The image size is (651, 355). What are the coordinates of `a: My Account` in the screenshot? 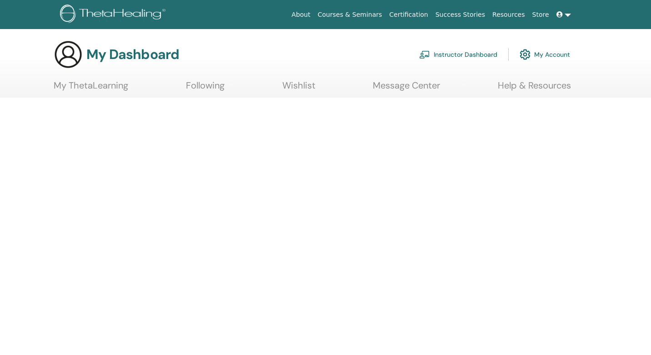 It's located at (544, 55).